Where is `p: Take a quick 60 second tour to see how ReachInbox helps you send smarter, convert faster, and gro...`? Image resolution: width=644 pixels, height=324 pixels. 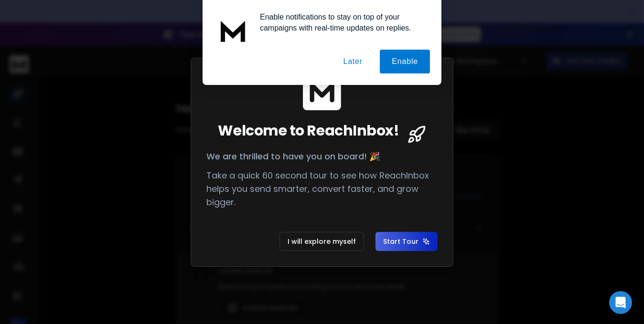 p: Take a quick 60 second tour to see how ReachInbox helps you send smarter, convert faster, and gro... is located at coordinates (322, 190).